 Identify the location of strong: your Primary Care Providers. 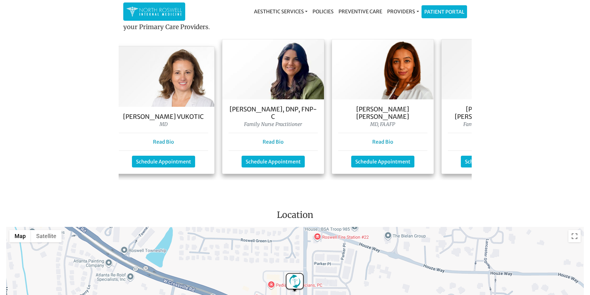
(166, 27).